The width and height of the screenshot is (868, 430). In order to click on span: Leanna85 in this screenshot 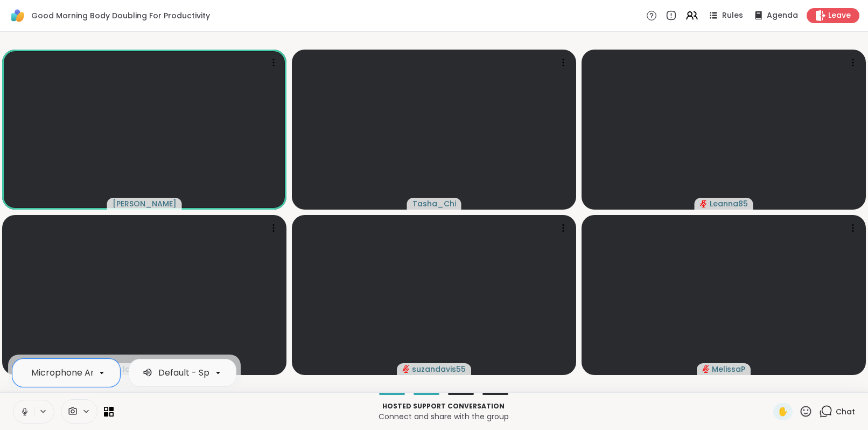, I will do `click(728, 203)`.